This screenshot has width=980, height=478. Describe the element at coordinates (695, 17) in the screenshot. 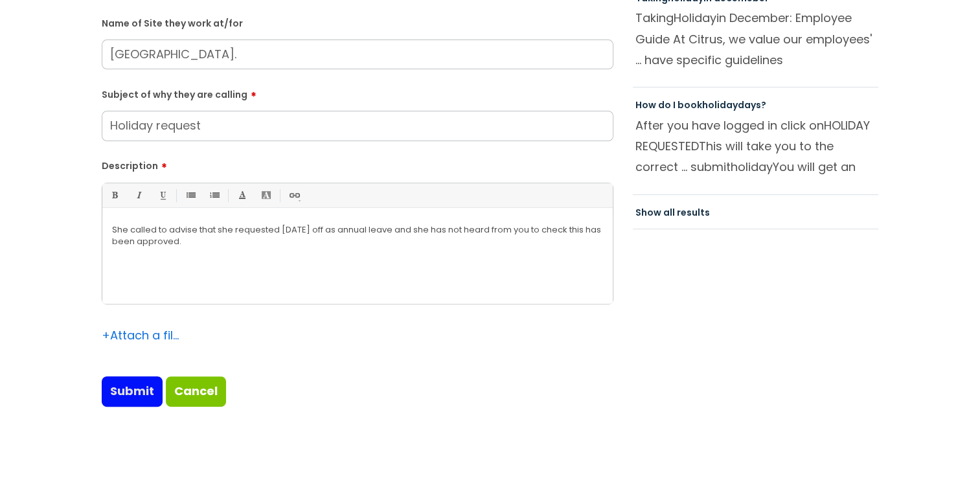

I see `span: Holiday` at that location.